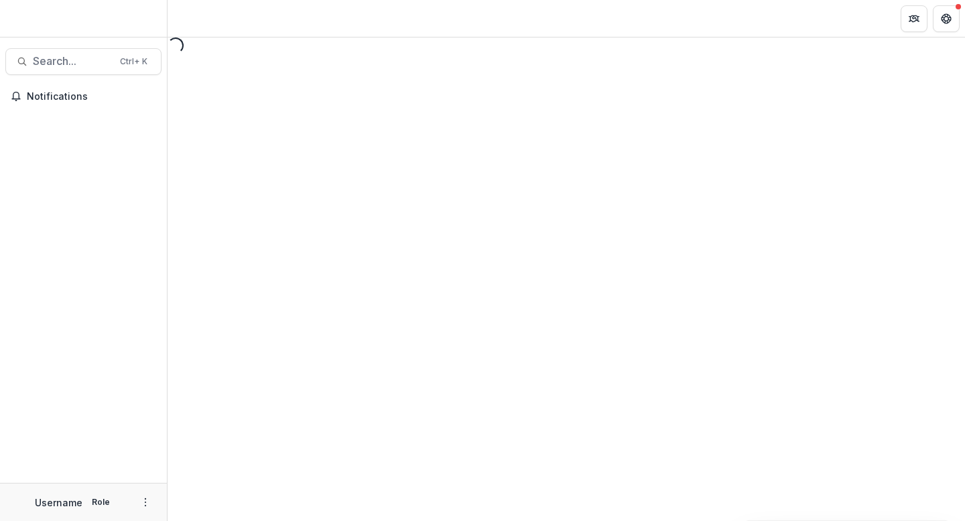 The width and height of the screenshot is (965, 521). Describe the element at coordinates (91, 96) in the screenshot. I see `span: Notifications` at that location.